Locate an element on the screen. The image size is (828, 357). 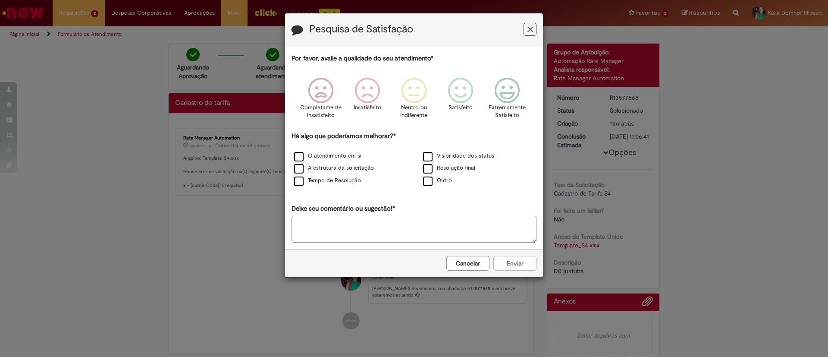
p: Satisfeito is located at coordinates (461, 107).